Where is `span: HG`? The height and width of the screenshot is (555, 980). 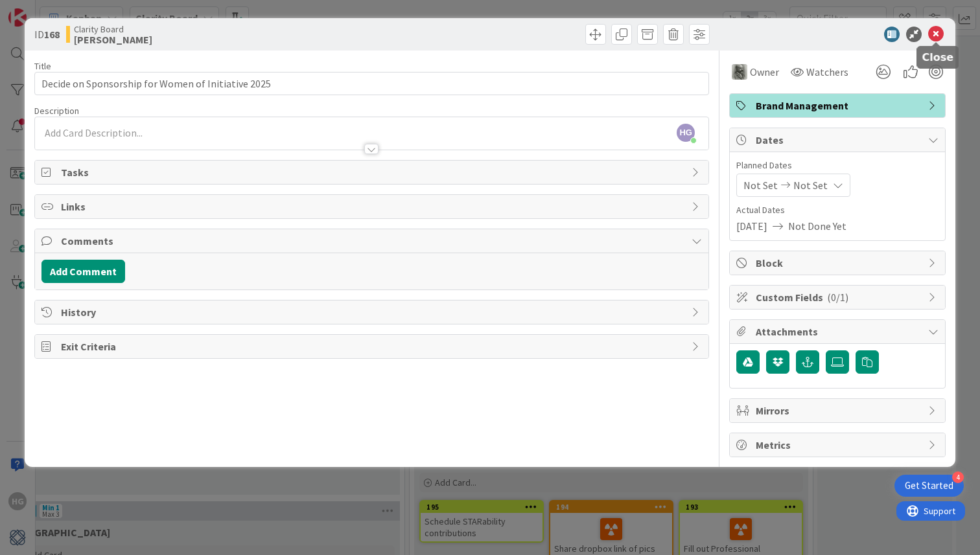
span: HG is located at coordinates (686, 133).